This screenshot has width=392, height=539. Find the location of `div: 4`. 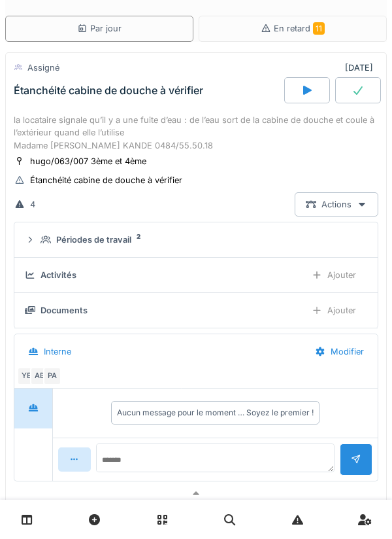

div: 4 is located at coordinates (33, 204).